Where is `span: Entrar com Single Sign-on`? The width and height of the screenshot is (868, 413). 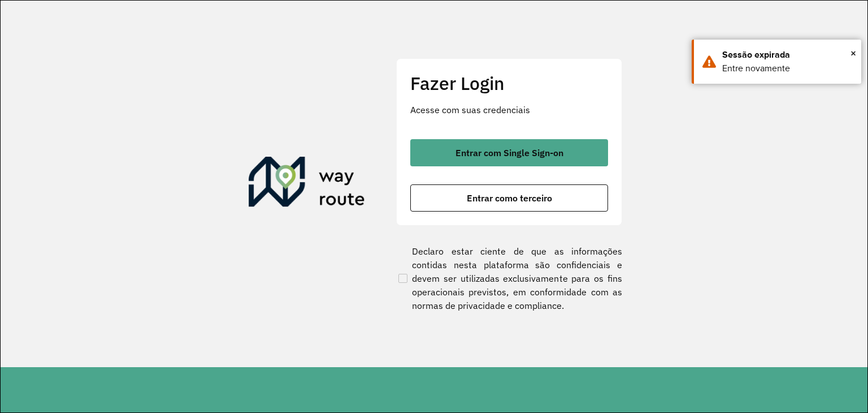 span: Entrar com Single Sign-on is located at coordinates (509, 153).